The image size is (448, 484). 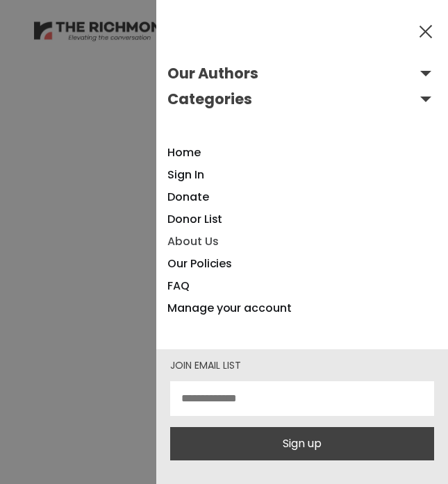 What do you see at coordinates (229, 308) in the screenshot?
I see `a: Manage your account` at bounding box center [229, 308].